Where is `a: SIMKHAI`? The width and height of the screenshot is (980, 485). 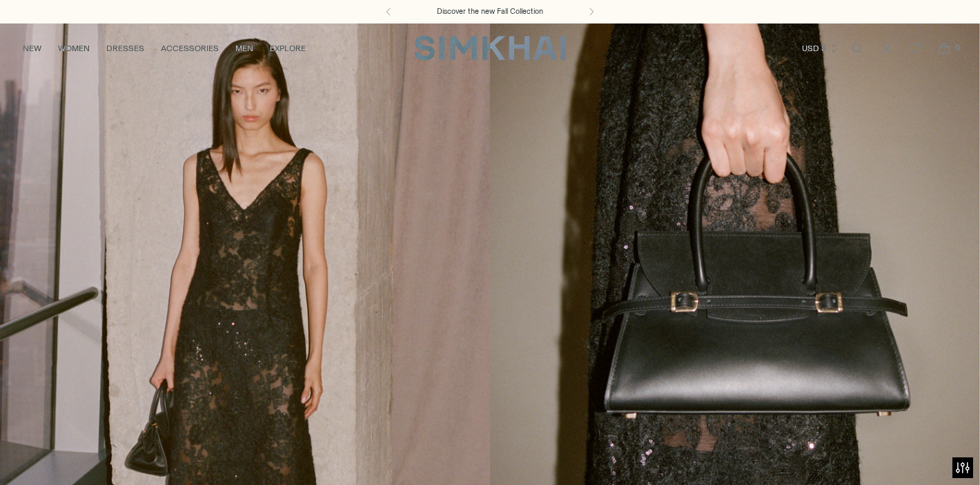
a: SIMKHAI is located at coordinates (490, 47).